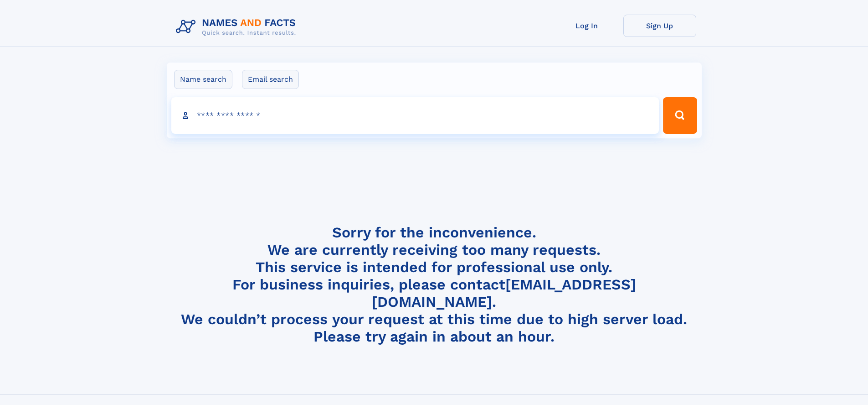 The width and height of the screenshot is (868, 405). I want to click on input: search input, so click(416, 115).